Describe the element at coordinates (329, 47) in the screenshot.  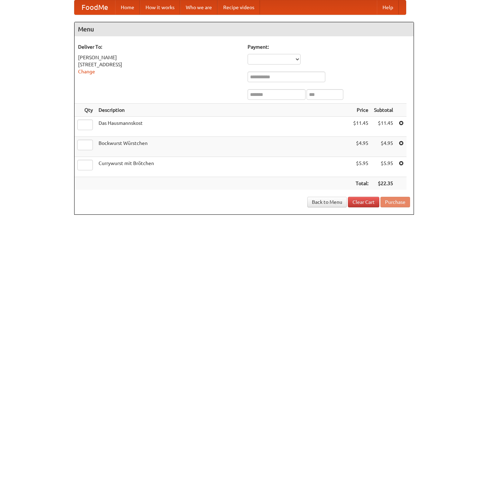
I see `h5: Payment:` at that location.